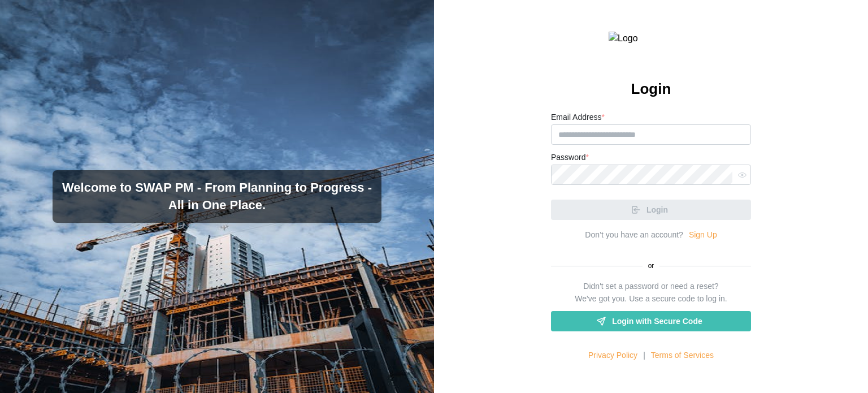  Describe the element at coordinates (651, 265) in the screenshot. I see `div: or` at that location.